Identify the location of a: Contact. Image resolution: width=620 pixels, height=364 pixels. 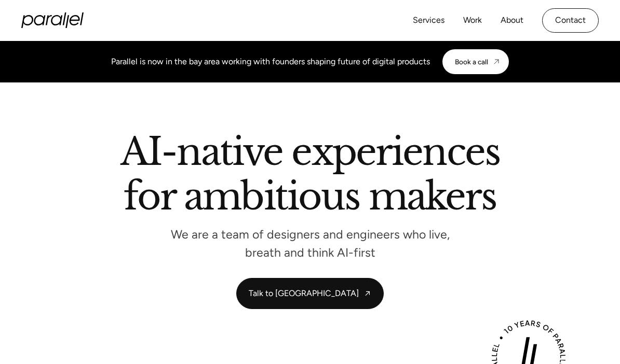
(570, 20).